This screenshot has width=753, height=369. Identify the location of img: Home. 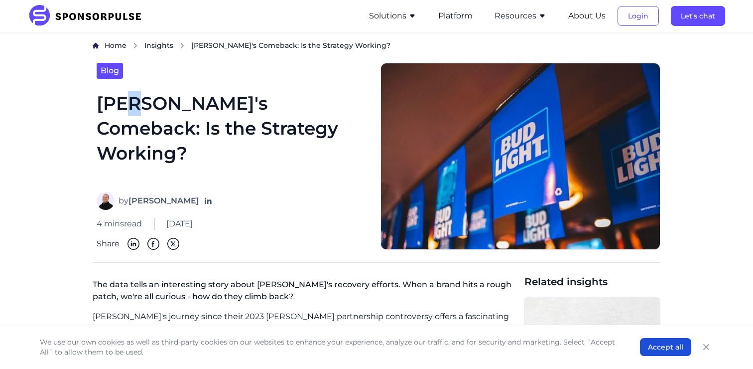
(96, 45).